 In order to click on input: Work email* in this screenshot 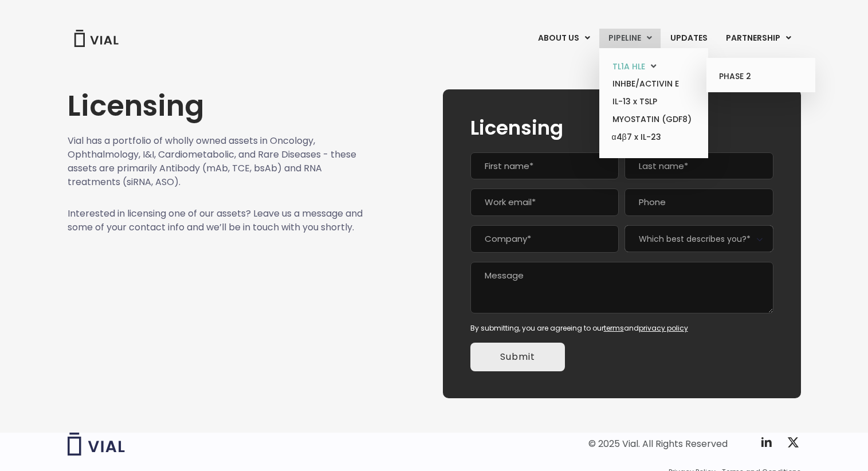, I will do `click(544, 202)`.